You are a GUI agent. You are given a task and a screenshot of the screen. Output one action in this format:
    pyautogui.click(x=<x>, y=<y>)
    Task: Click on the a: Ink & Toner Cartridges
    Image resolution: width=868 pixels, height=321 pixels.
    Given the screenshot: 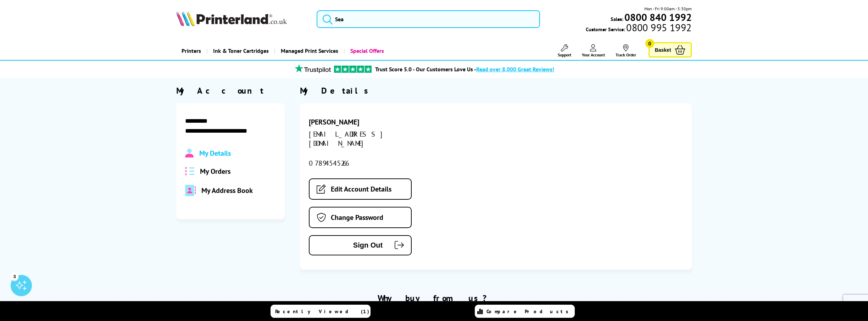 What is the action you would take?
    pyautogui.click(x=240, y=50)
    